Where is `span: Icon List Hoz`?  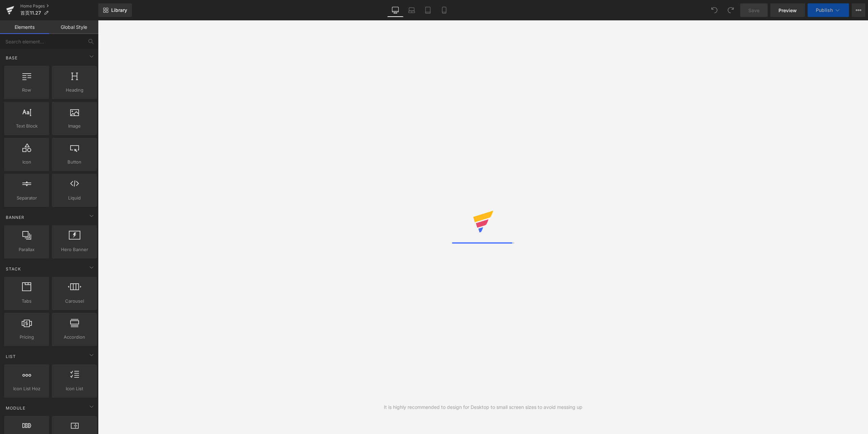
span: Icon List Hoz is located at coordinates (27, 388).